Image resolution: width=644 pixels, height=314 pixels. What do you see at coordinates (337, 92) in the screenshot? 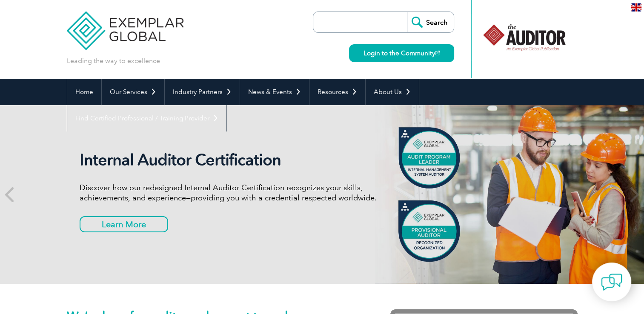
I see `a: Resources` at bounding box center [337, 92].